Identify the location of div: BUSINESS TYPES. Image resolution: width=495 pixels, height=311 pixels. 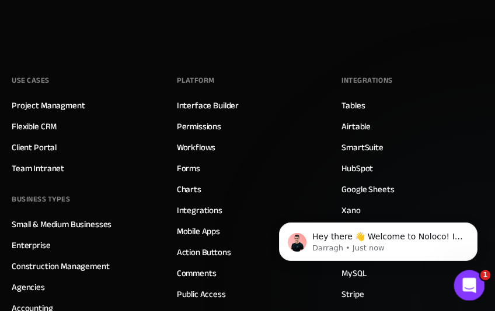
(41, 199).